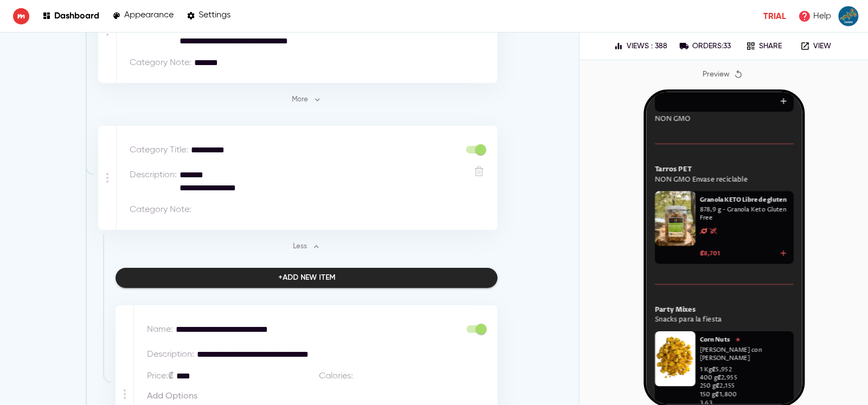 The image size is (868, 405). Describe the element at coordinates (479, 171) in the screenshot. I see `button: Delete` at that location.